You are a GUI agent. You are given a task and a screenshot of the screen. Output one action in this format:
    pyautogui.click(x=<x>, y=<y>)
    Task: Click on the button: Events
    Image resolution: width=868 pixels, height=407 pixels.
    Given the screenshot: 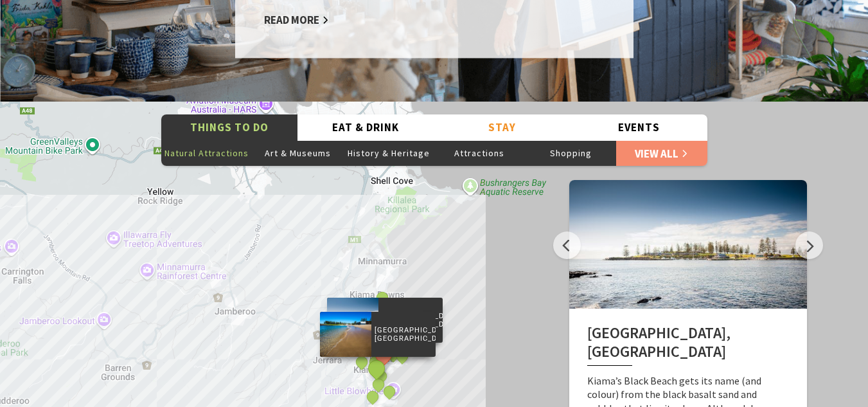 What is the action you would take?
    pyautogui.click(x=638, y=127)
    